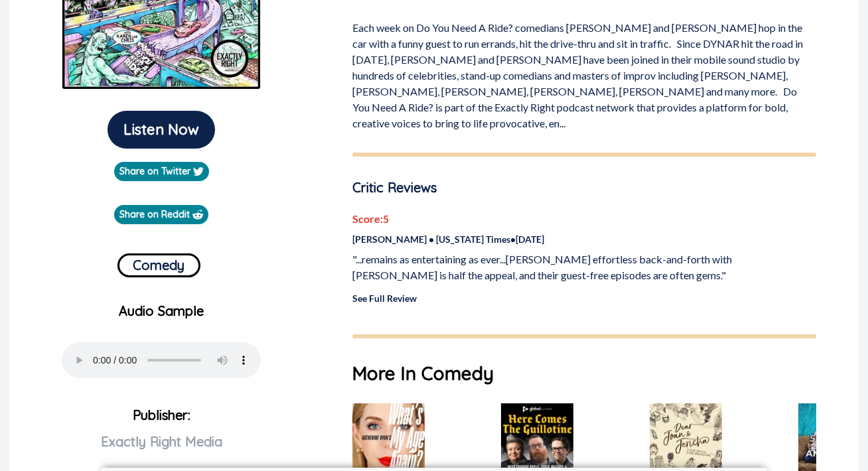 Image resolution: width=868 pixels, height=471 pixels. Describe the element at coordinates (159, 265) in the screenshot. I see `button: Comedy` at that location.